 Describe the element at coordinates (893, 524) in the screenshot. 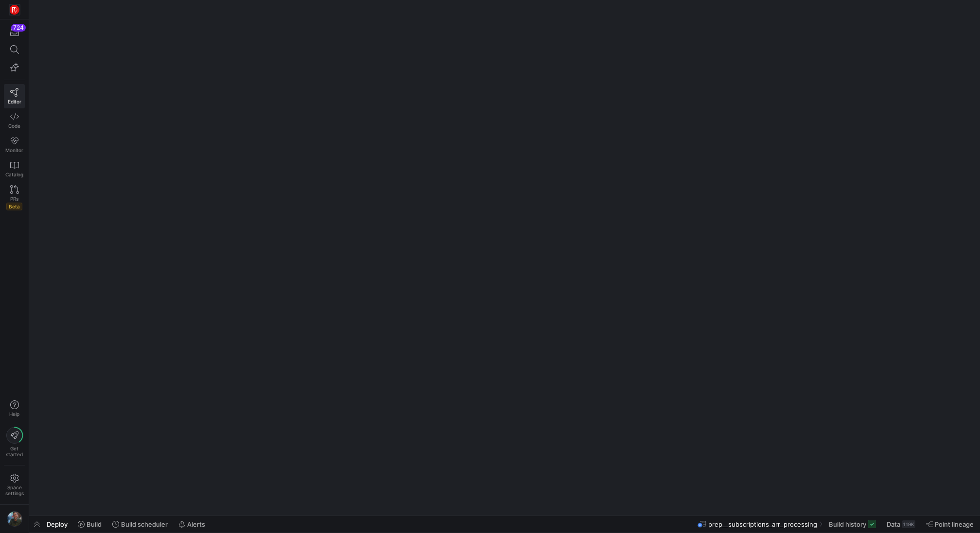

I see `span: Data` at that location.